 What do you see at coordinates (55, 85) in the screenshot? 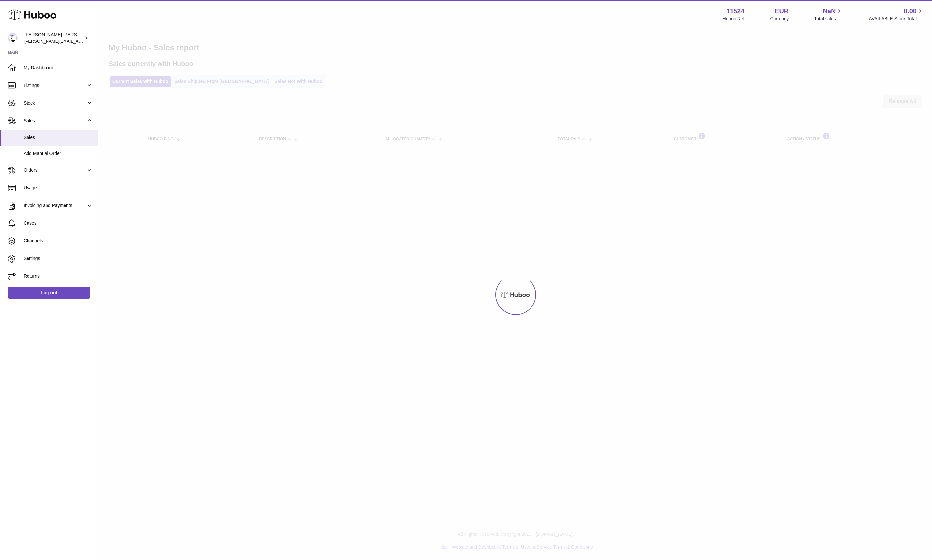
I see `span: Listings` at bounding box center [55, 85].